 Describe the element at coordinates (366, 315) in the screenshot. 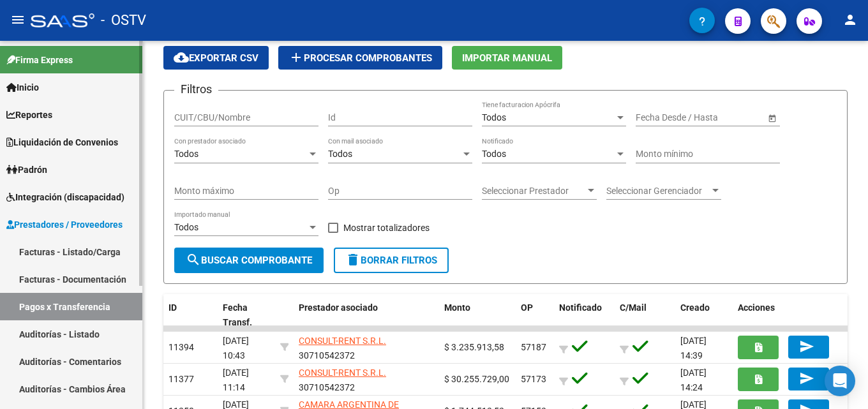

I see `datatable-header-cell: Prestador asociado` at that location.